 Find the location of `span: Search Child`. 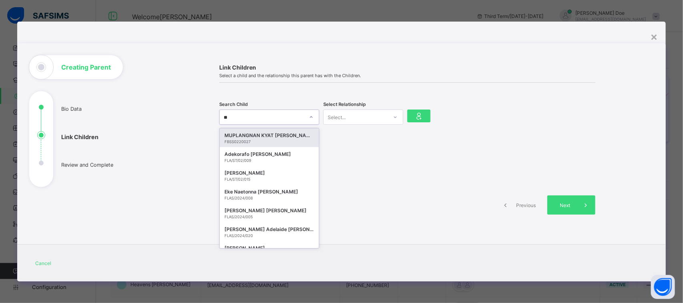

span: Search Child is located at coordinates (233, 104).